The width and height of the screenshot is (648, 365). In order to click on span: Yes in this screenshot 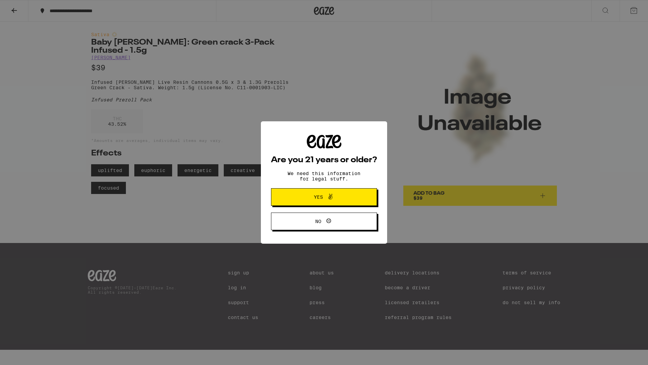, I will do `click(318, 197)`.